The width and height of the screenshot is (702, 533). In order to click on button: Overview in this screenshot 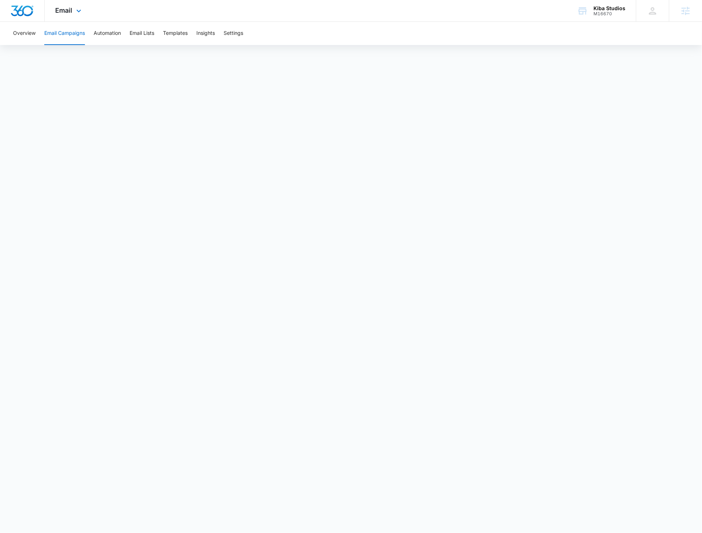, I will do `click(24, 33)`.